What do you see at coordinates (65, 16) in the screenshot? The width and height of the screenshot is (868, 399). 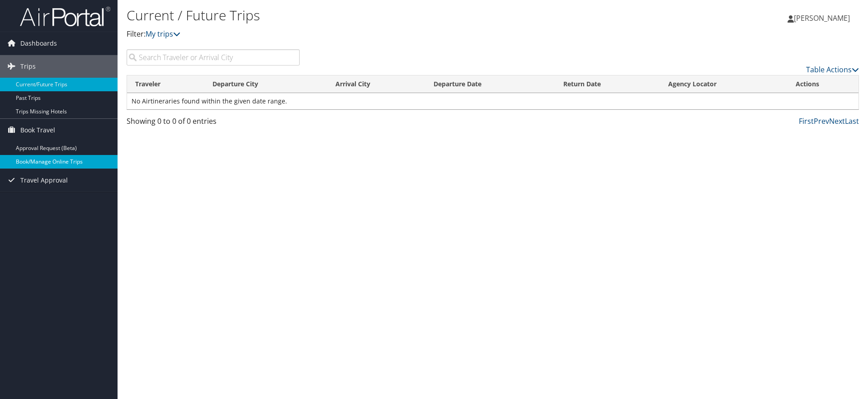 I see `img: airportal-logo.png` at bounding box center [65, 16].